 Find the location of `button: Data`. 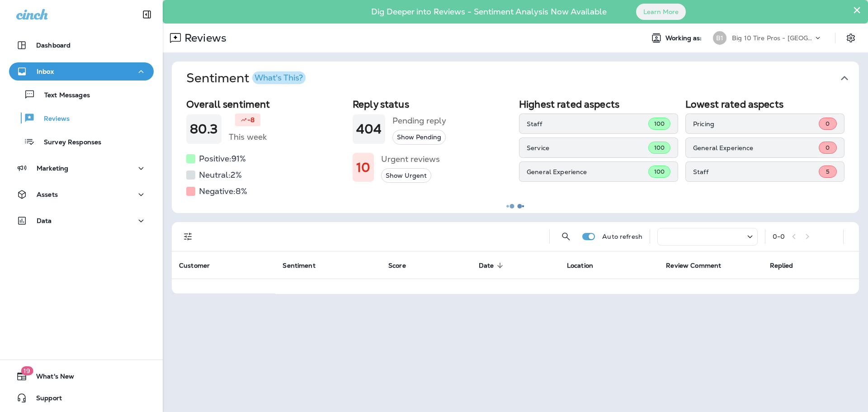

button: Data is located at coordinates (81, 221).